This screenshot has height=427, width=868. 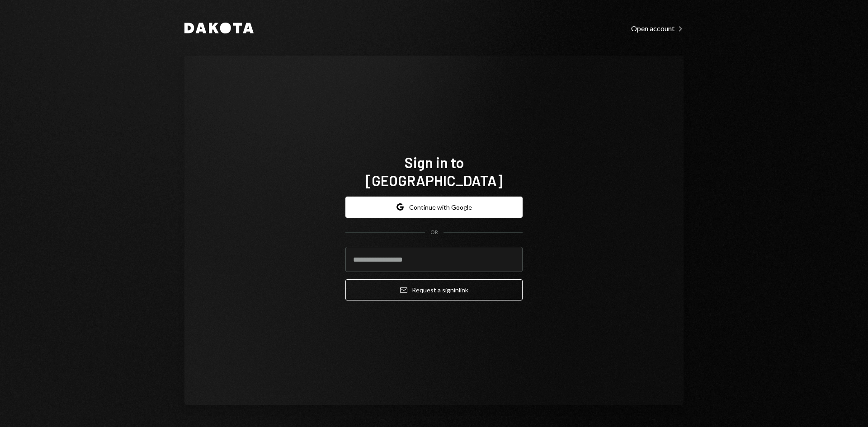 I want to click on div: Open account, so click(x=657, y=29).